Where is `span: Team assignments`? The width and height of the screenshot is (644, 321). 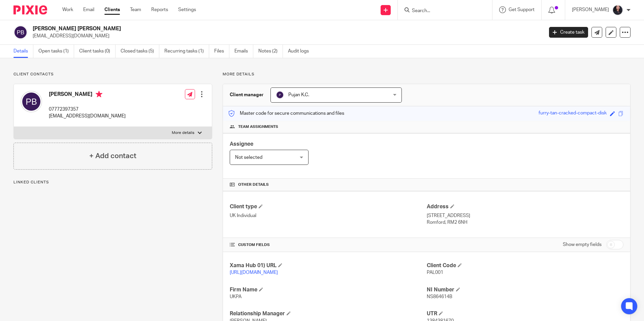
span: Team assignments is located at coordinates (258, 127).